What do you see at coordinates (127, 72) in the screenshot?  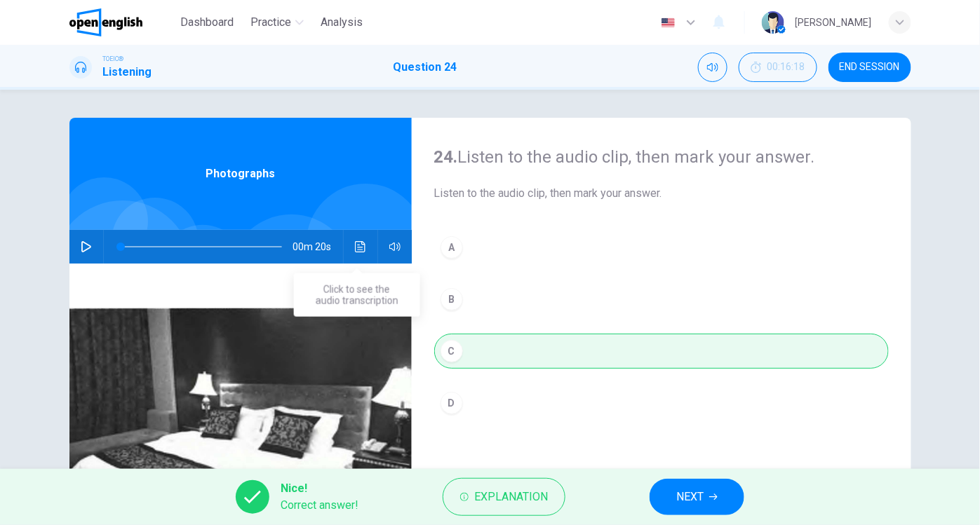 I see `h1: Listening` at bounding box center [127, 72].